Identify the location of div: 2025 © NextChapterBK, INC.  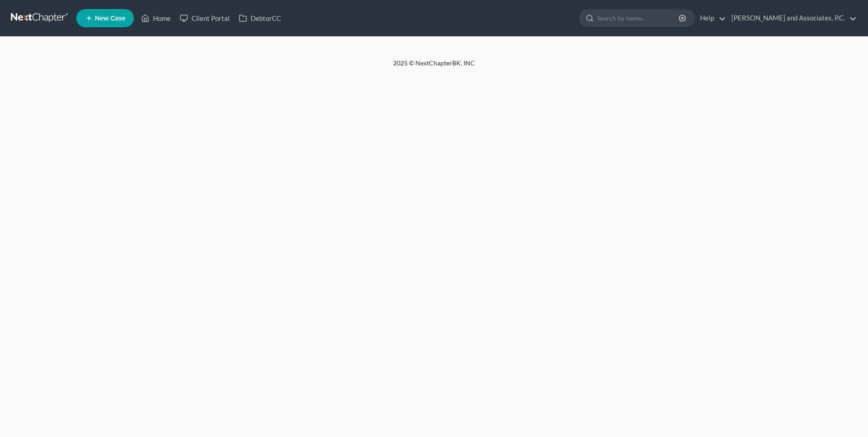
(434, 67).